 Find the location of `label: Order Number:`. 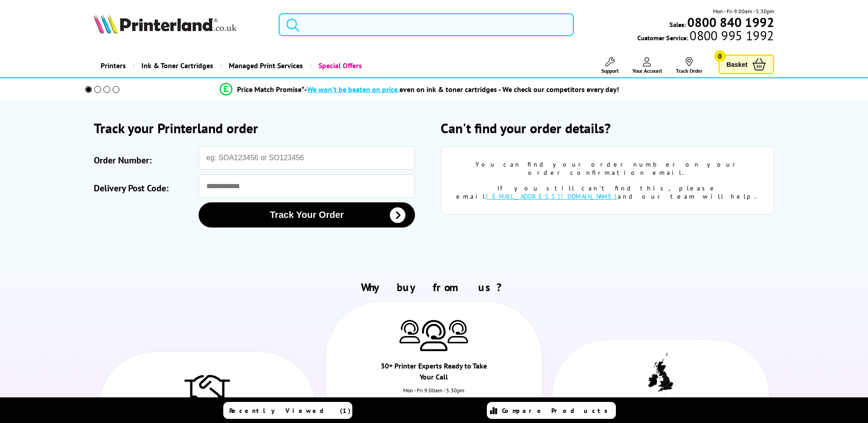

label: Order Number: is located at coordinates (144, 160).